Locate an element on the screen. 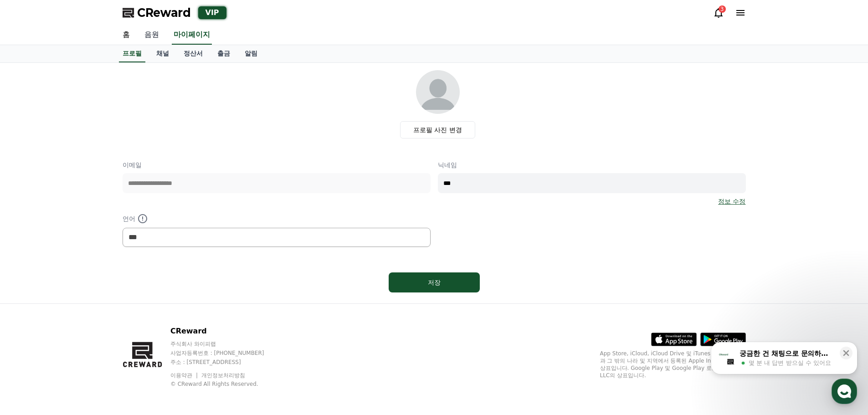  a: 정산서 is located at coordinates (193, 54).